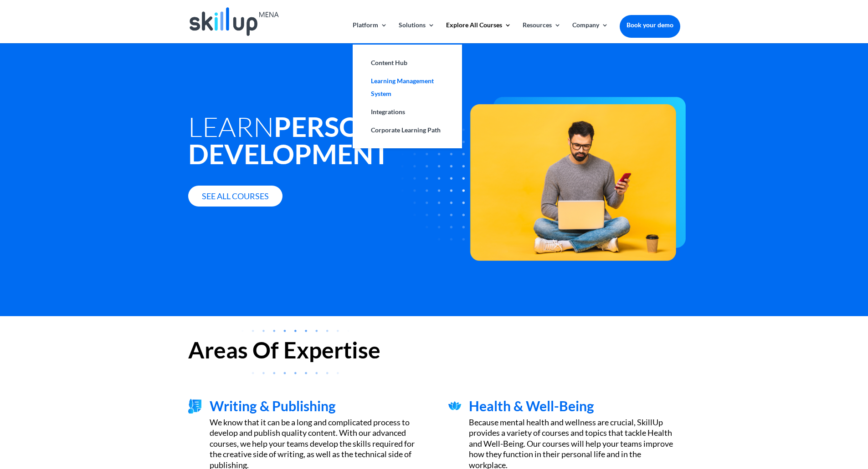 Image resolution: width=868 pixels, height=469 pixels. What do you see at coordinates (196, 407) in the screenshot?
I see `img: project management` at bounding box center [196, 407].